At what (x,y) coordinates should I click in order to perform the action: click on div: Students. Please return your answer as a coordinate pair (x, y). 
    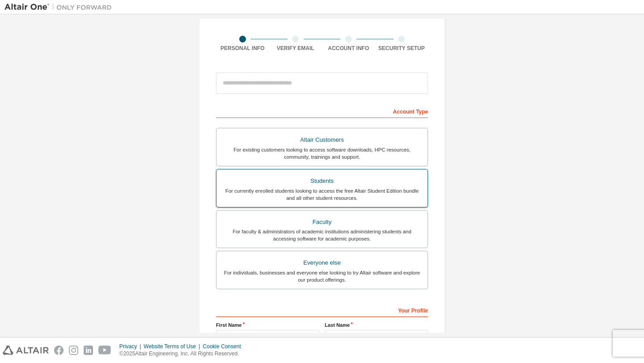
    Looking at the image, I should click on (322, 181).